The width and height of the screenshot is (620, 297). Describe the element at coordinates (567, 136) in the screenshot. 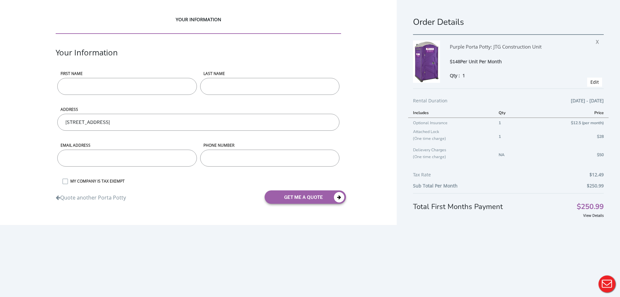

I see `td: $28` at that location.